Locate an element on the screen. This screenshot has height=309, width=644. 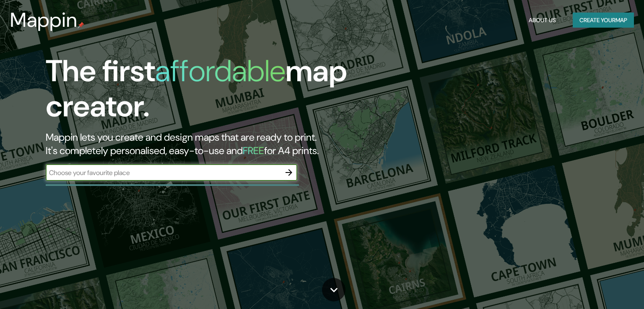
input: Choose your favourite place is located at coordinates (163, 173).